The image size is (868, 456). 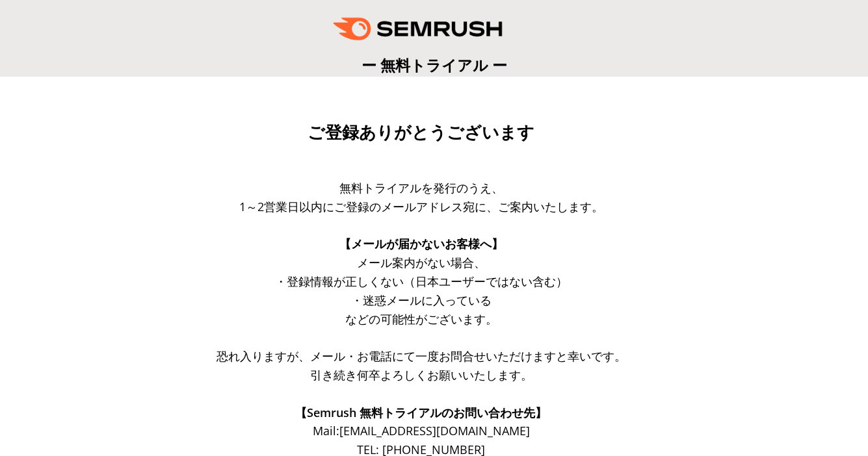 I want to click on span: ・登録情報が正しくない（日本ユーザーではない含む）, so click(x=422, y=282).